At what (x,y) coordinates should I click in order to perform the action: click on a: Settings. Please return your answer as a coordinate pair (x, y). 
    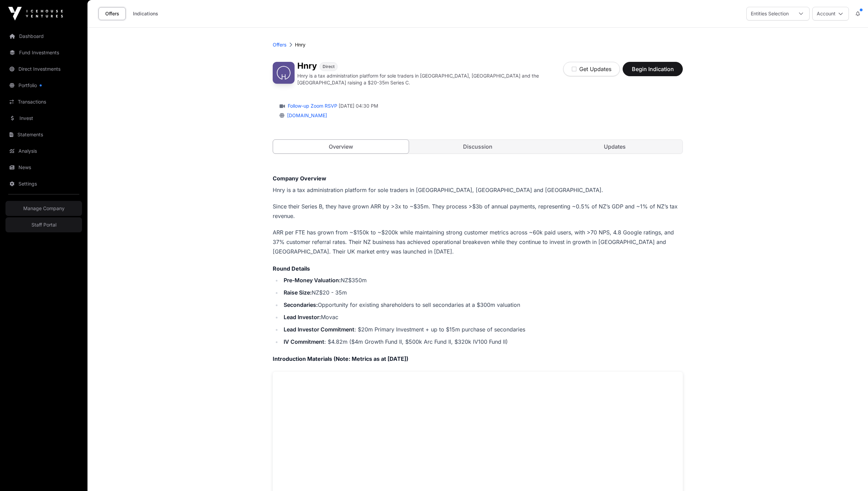
    Looking at the image, I should click on (44, 184).